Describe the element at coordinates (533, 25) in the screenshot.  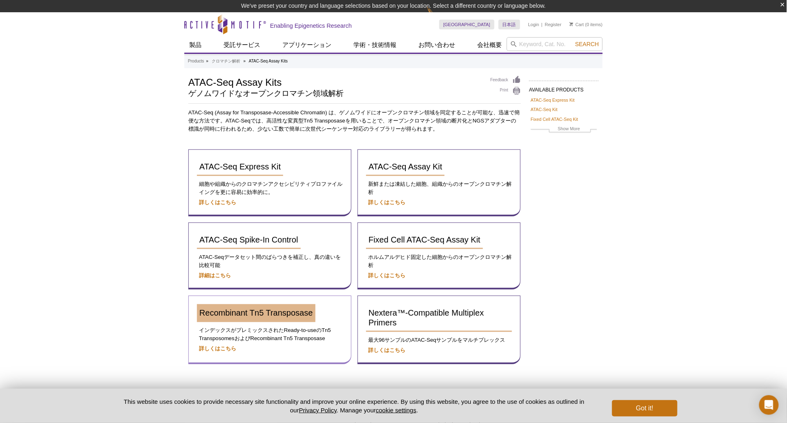
I see `a: Login` at that location.